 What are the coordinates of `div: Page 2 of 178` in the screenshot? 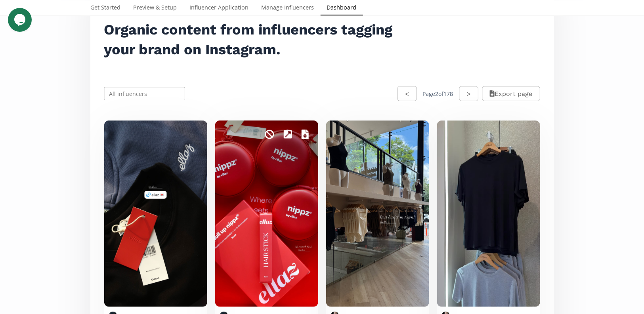 It's located at (438, 94).